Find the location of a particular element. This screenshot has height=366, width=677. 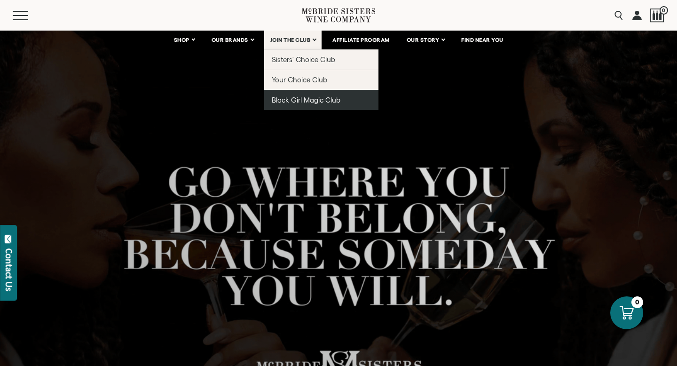

div: Contact Us is located at coordinates (9, 269).